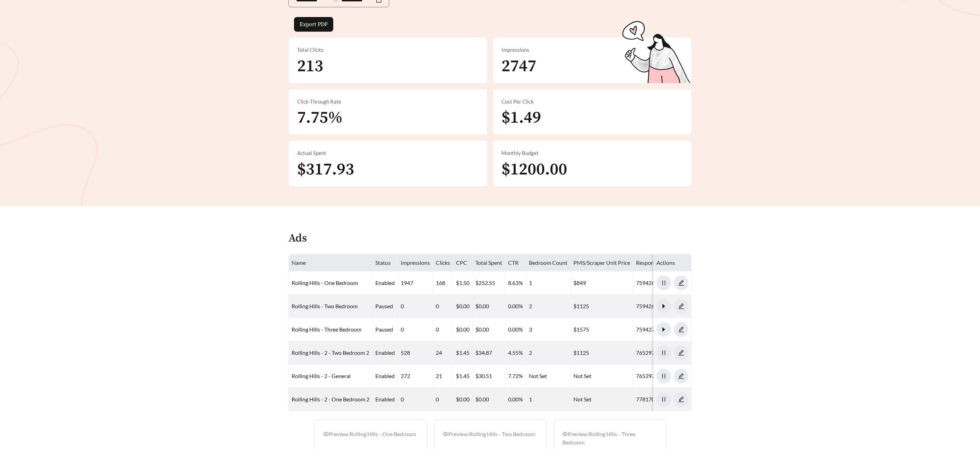 Image resolution: width=980 pixels, height=449 pixels. What do you see at coordinates (592, 50) in the screenshot?
I see `div: Impressions` at bounding box center [592, 50].